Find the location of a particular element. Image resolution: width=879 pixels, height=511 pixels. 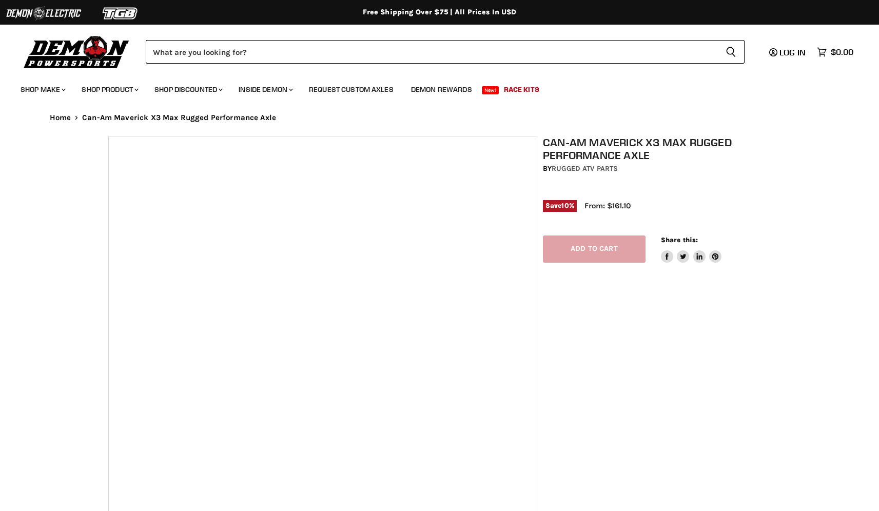

span: Log in is located at coordinates (792, 52).